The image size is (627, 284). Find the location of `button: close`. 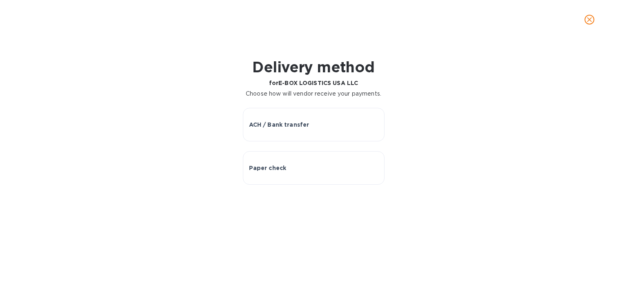

button: close is located at coordinates (590, 20).